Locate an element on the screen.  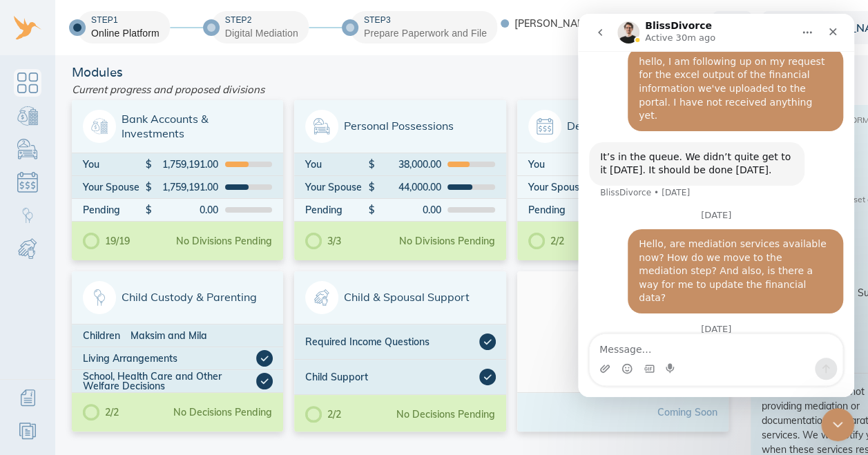
button: Emoji picker is located at coordinates (49, 355).